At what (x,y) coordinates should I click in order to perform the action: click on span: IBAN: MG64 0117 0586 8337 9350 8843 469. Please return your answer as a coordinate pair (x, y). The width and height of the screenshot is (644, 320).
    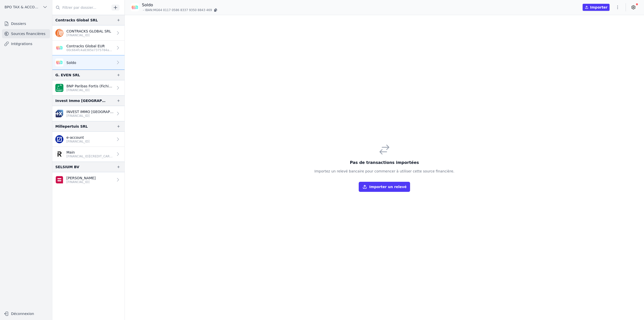
    Looking at the image, I should click on (178, 10).